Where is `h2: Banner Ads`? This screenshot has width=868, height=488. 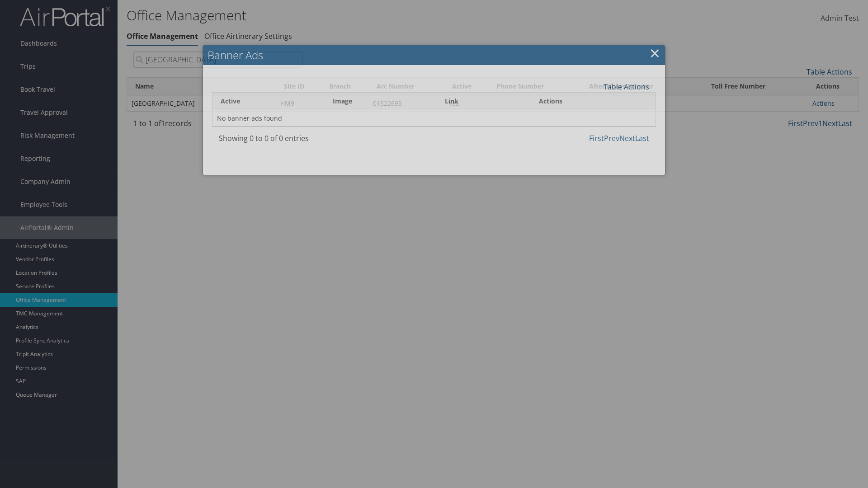
h2: Banner Ads is located at coordinates (434, 55).